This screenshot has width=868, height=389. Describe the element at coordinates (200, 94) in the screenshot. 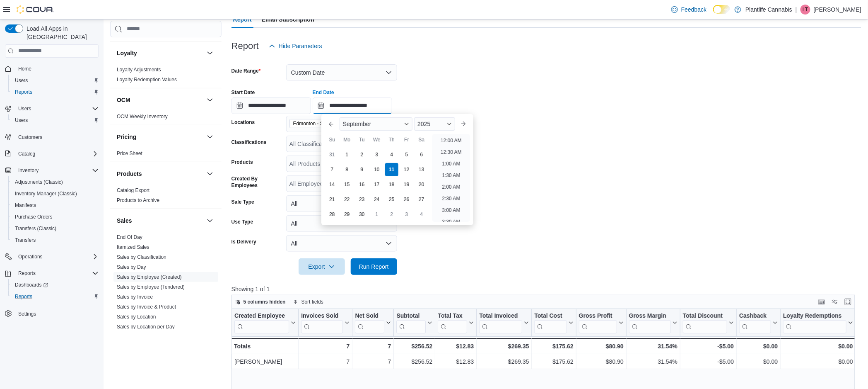

I see `label: Created On` at that location.